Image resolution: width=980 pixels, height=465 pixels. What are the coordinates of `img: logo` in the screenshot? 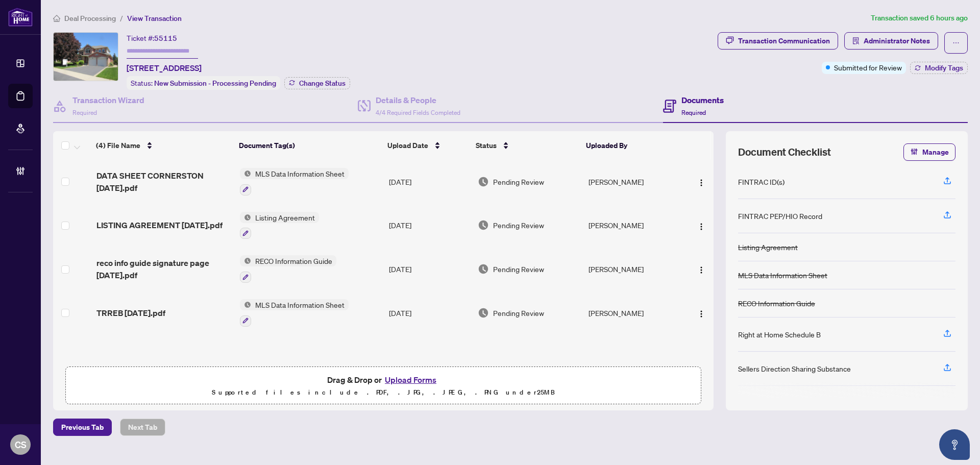 It's located at (21, 17).